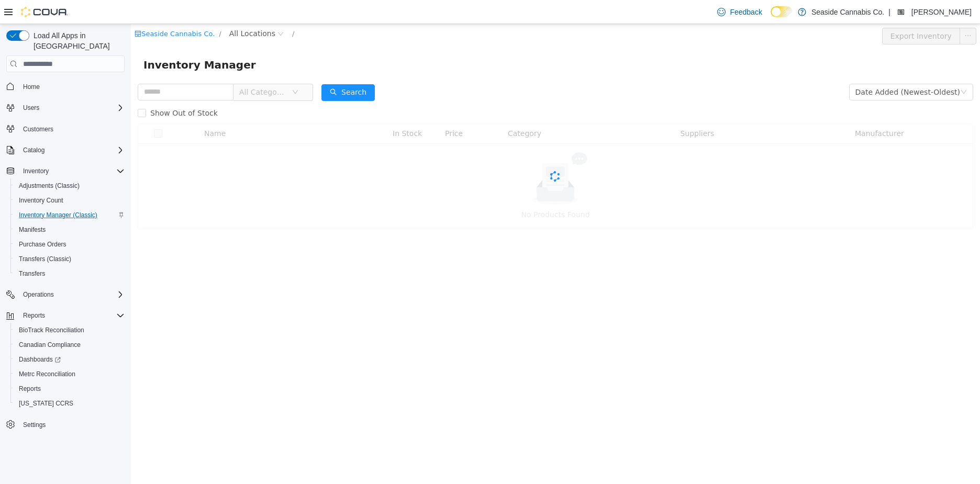  I want to click on a: Reports, so click(30, 389).